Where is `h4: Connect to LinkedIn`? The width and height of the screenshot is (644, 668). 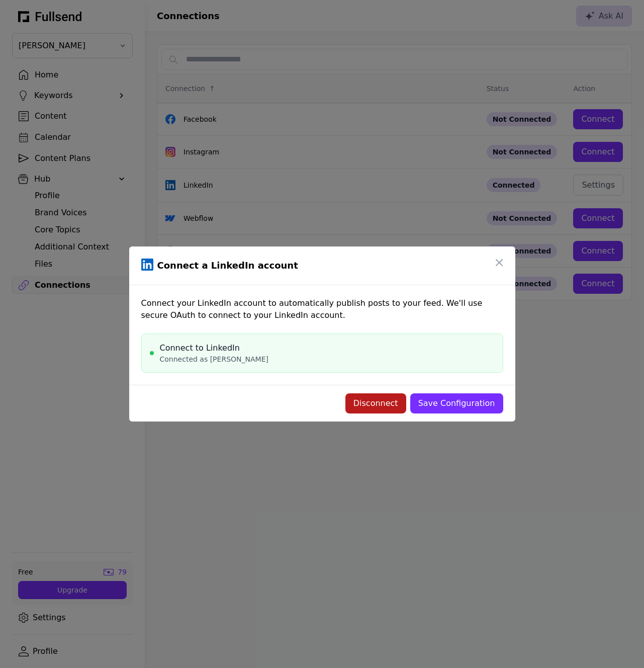 h4: Connect to LinkedIn is located at coordinates (214, 348).